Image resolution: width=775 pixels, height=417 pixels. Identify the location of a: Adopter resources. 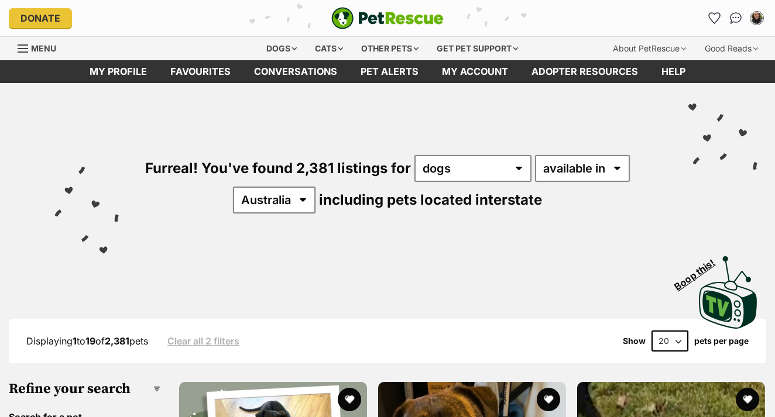
(585, 71).